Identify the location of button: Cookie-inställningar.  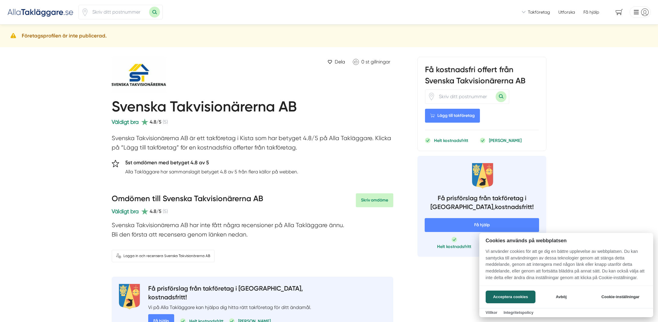
(620, 297).